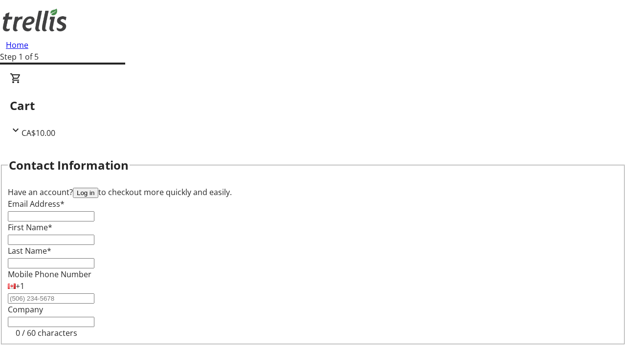 This screenshot has height=352, width=626. I want to click on div: Have an account? to checkout more quickly and easily., so click(313, 192).